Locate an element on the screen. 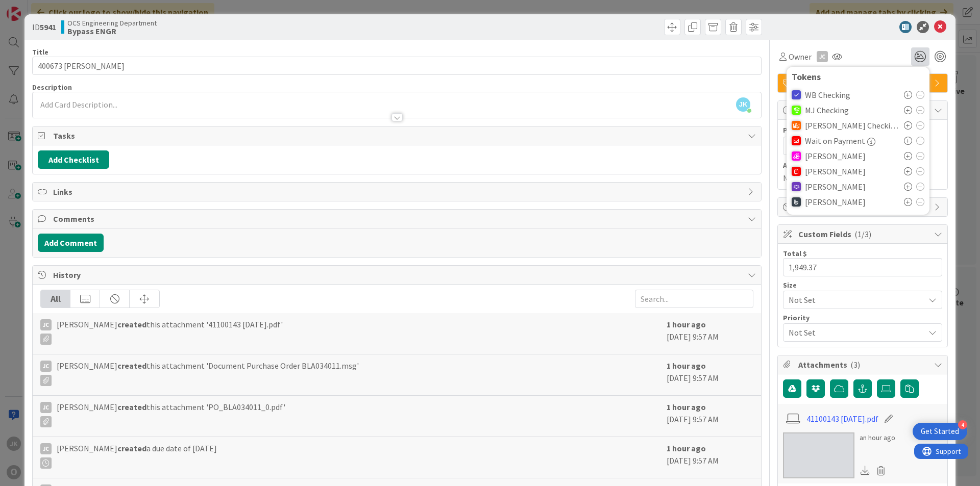  div: Priority is located at coordinates (862, 318).